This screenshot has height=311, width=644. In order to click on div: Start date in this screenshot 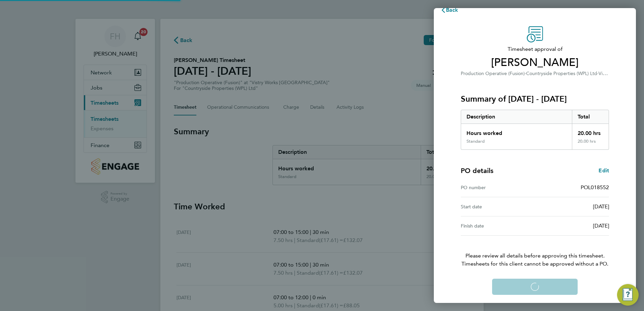, I will do `click(498, 207)`.